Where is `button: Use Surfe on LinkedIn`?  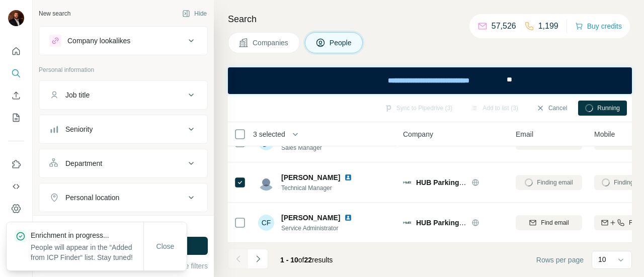 button: Use Surfe on LinkedIn is located at coordinates (16, 164).